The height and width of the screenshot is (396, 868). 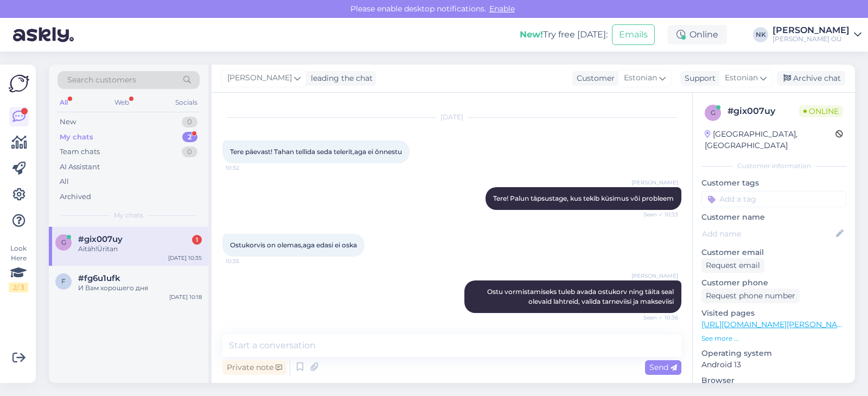 What do you see at coordinates (821, 111) in the screenshot?
I see `span: Online` at bounding box center [821, 111].